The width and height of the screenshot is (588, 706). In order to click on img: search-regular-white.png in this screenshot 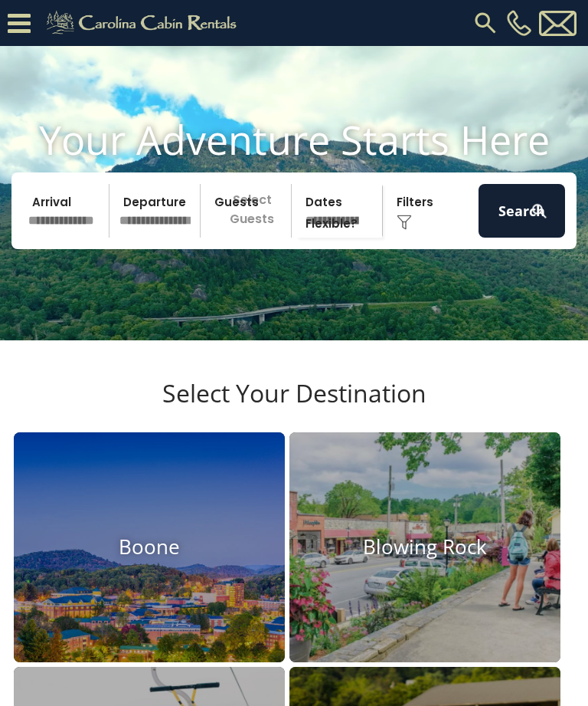, I will do `click(539, 210)`.